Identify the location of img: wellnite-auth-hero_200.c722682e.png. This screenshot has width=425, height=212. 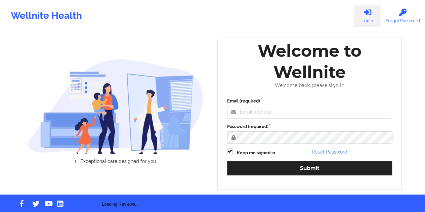
(116, 106).